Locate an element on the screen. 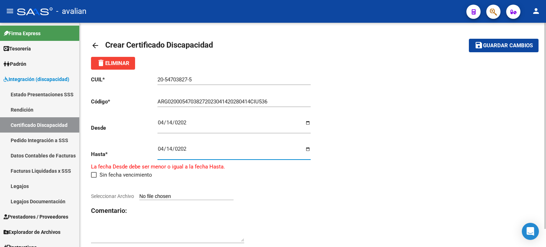  span: Padrón is located at coordinates (15, 64).